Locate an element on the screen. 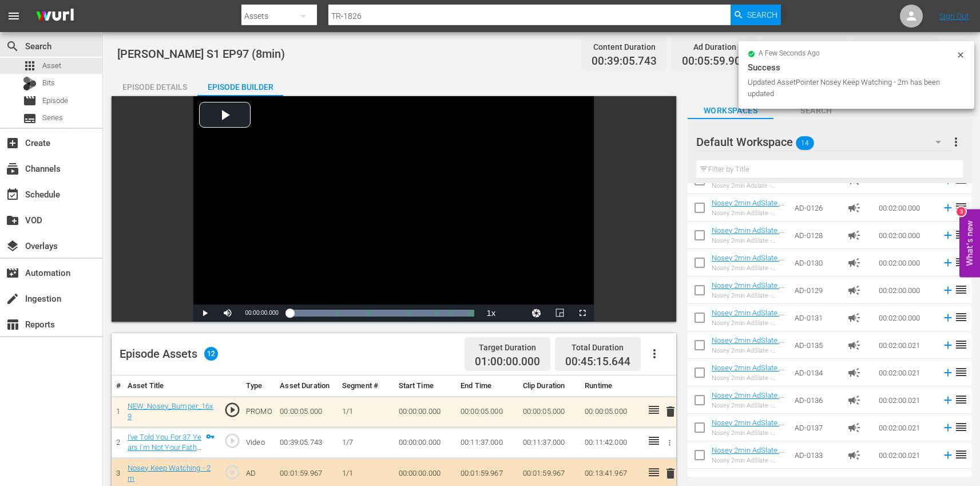 This screenshot has width=980, height=486. div: Nosey 2min AdSlate - Keep Watching - Nosey_2min_AdSlate_SW-17115_MS-1736 - TEST non-Roku is located at coordinates (749, 433).